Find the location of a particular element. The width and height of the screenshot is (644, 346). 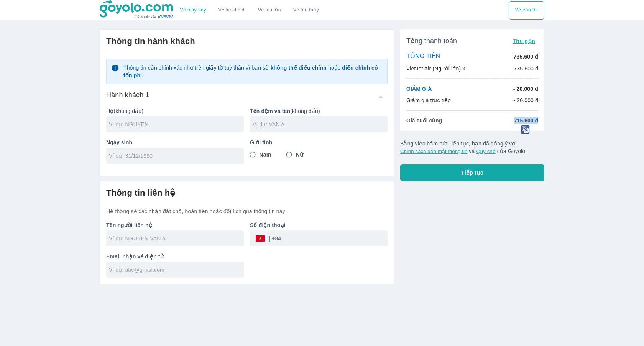

span: 715.600 đ is located at coordinates (526, 120).